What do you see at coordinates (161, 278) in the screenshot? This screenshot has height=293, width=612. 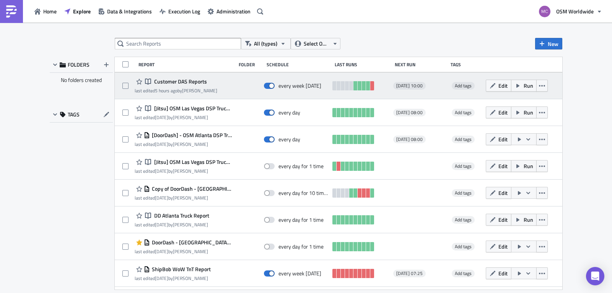 I see `time: 2025-06-24T11:52:30Z` at bounding box center [161, 278].